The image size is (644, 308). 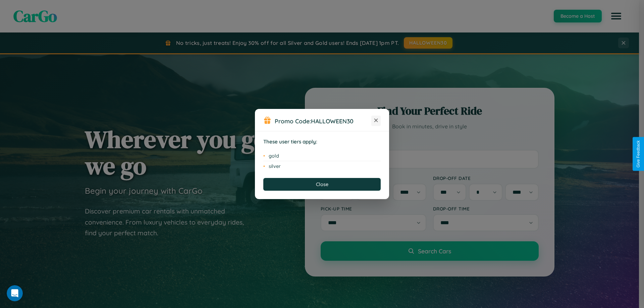 What do you see at coordinates (322, 156) in the screenshot?
I see `li: gold` at bounding box center [322, 156].